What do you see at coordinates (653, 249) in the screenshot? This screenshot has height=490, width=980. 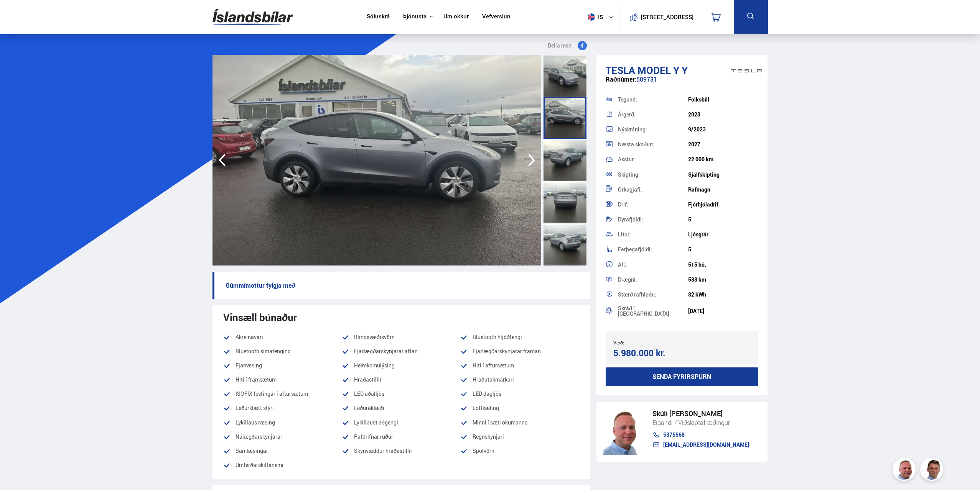 I see `div: Farþegafjöldi:` at bounding box center [653, 249].